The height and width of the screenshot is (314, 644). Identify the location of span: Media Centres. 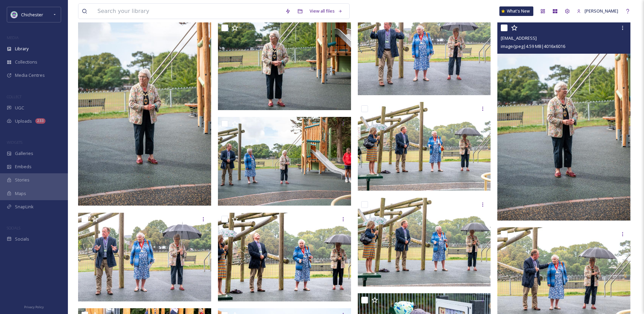
(30, 75).